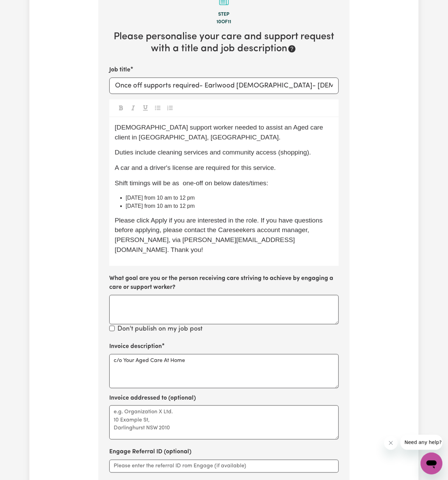 This screenshot has height=480, width=448. I want to click on div: Step, so click(224, 14).